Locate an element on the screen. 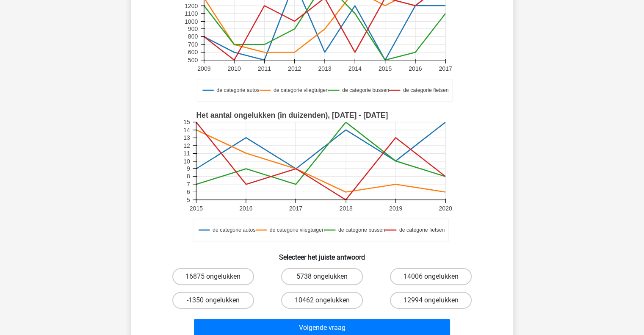  text: 2019 is located at coordinates (395, 208).